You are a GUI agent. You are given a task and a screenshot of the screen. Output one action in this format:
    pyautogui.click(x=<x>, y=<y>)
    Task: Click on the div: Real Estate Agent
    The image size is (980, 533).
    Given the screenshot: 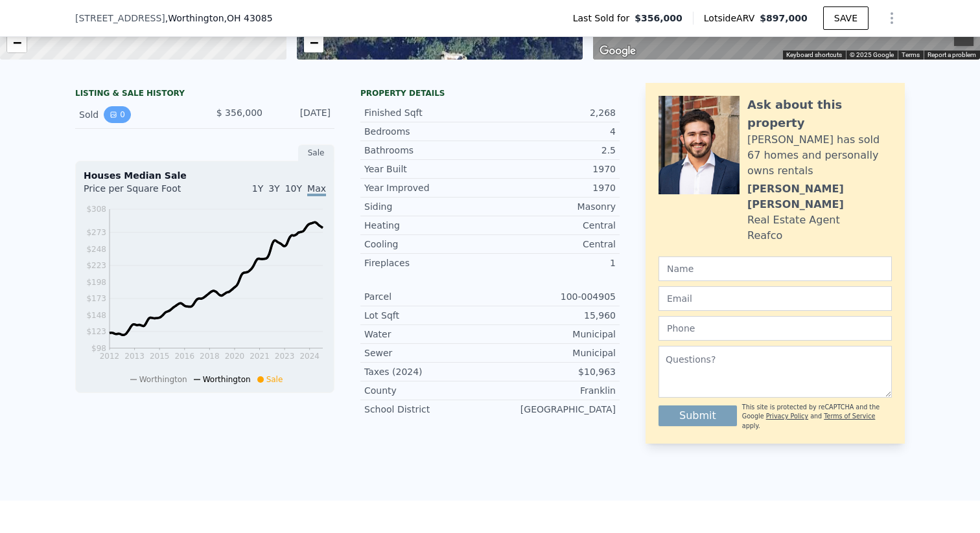 What is the action you would take?
    pyautogui.click(x=793, y=220)
    